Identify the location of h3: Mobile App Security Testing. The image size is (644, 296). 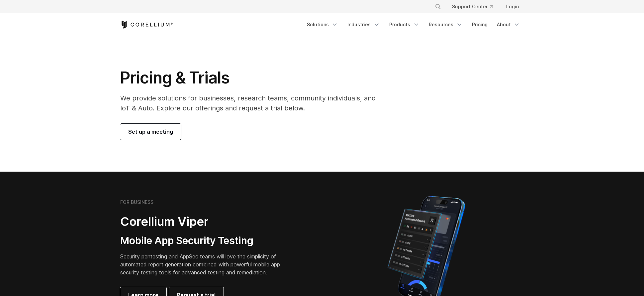
(205, 241).